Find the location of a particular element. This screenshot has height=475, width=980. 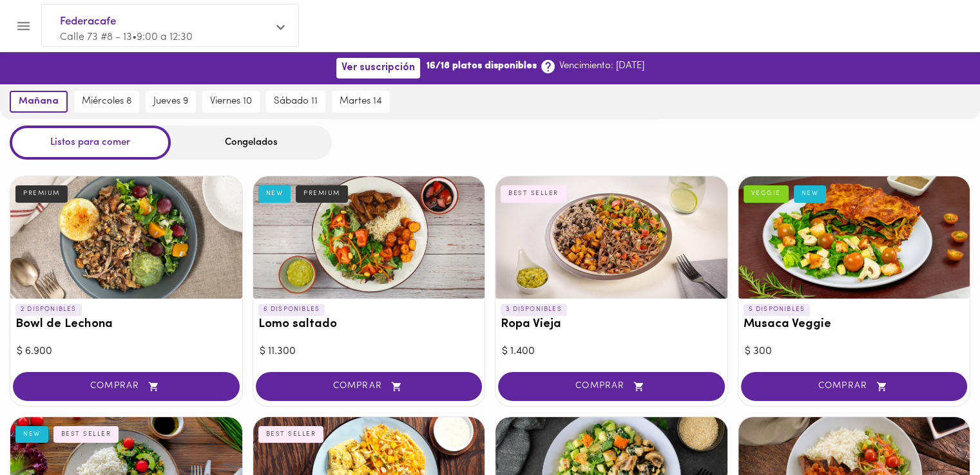

p: 2 DISPONIBLES is located at coordinates (48, 310).